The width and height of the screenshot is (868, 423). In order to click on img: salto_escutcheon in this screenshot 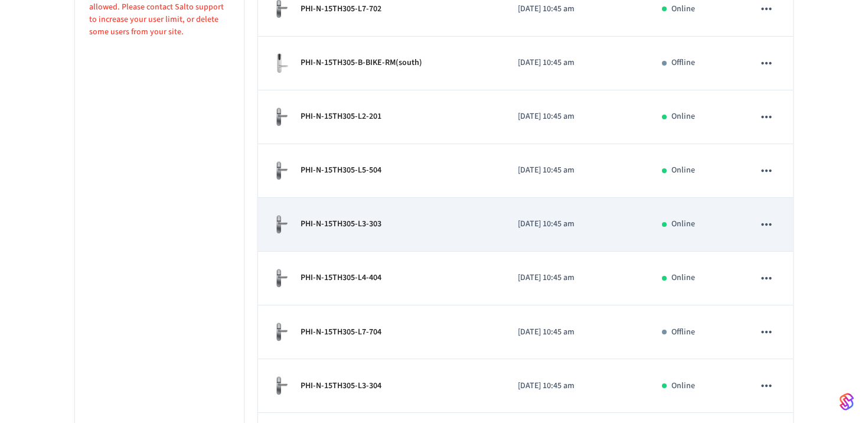, I will do `click(282, 63)`.